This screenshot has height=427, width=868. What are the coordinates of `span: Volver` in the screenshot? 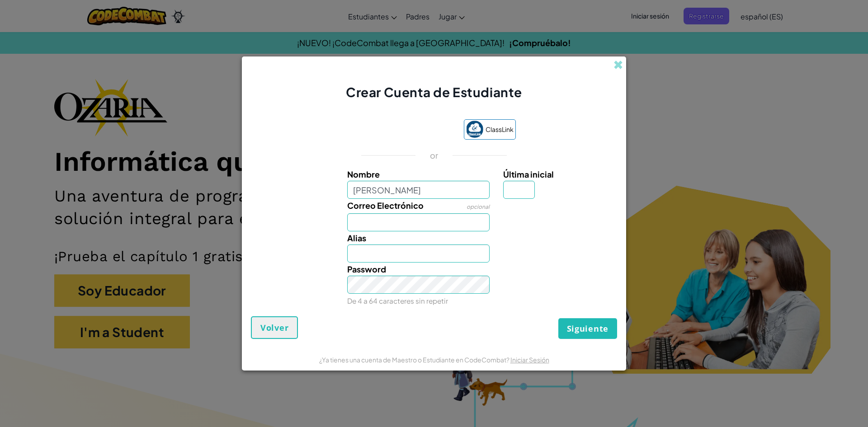 It's located at (274, 328).